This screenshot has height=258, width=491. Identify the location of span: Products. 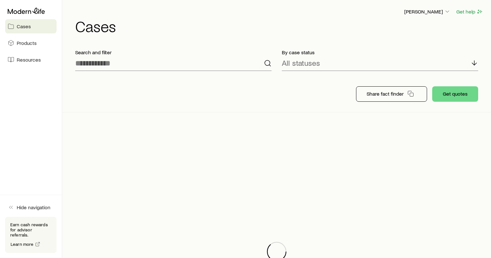
(27, 43).